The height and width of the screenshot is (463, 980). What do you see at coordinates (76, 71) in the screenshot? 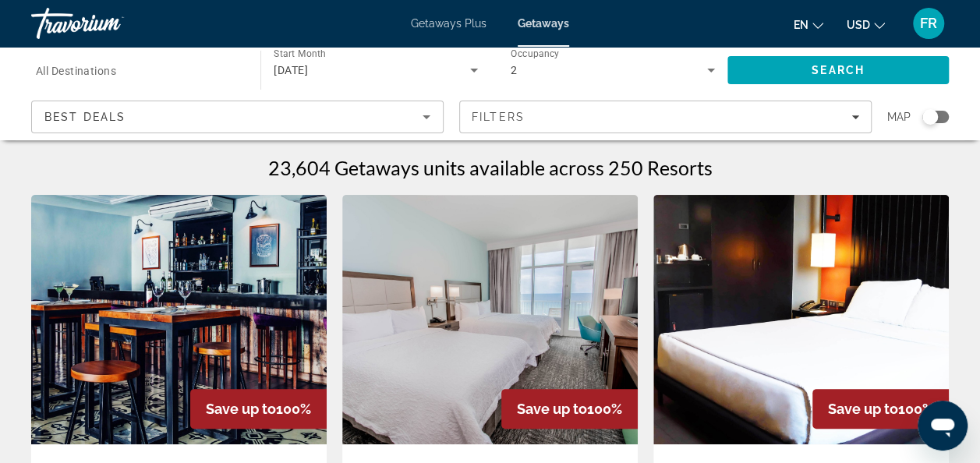
I see `span: All Destinations` at bounding box center [76, 71].